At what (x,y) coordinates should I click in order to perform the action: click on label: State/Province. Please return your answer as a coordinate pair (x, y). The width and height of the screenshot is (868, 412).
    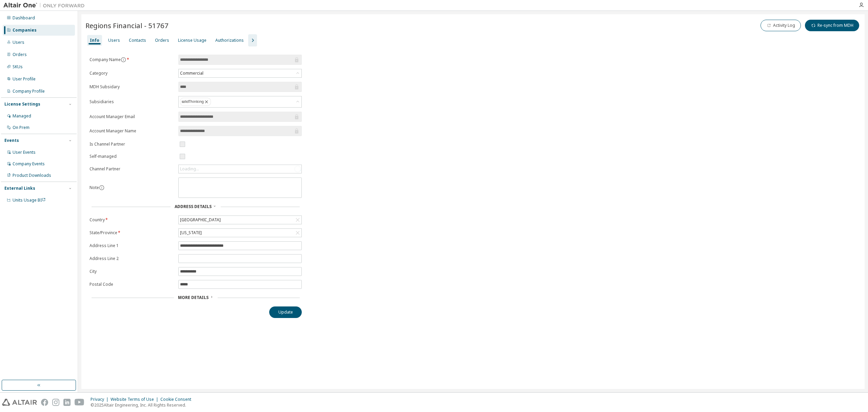
    Looking at the image, I should click on (132, 233).